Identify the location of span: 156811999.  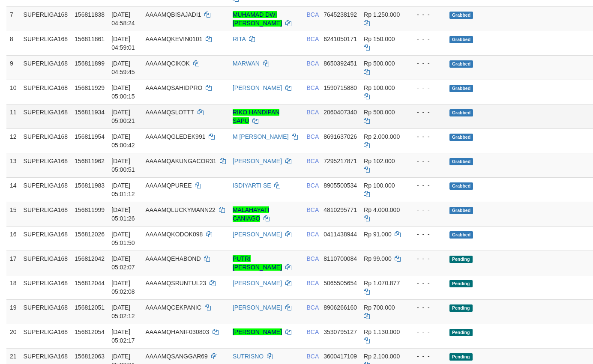
(89, 209).